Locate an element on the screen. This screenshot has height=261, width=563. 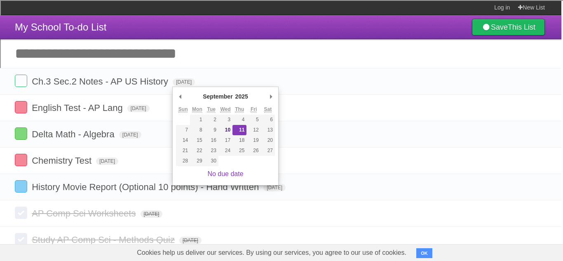
span: Study AP Comp Sci - Methods Quiz is located at coordinates (104, 239).